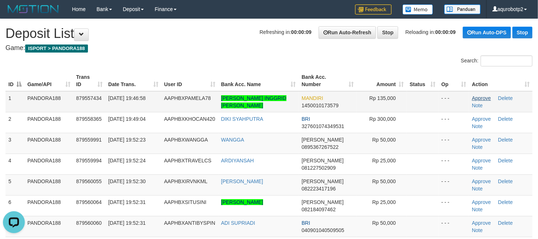 The height and width of the screenshot is (239, 538). I want to click on span: Rp 300,000, so click(383, 119).